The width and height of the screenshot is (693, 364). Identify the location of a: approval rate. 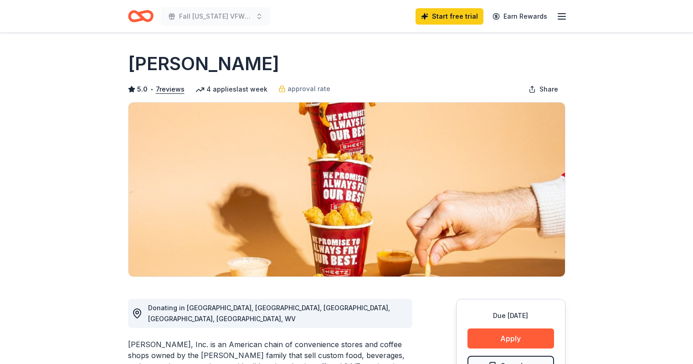
(304, 89).